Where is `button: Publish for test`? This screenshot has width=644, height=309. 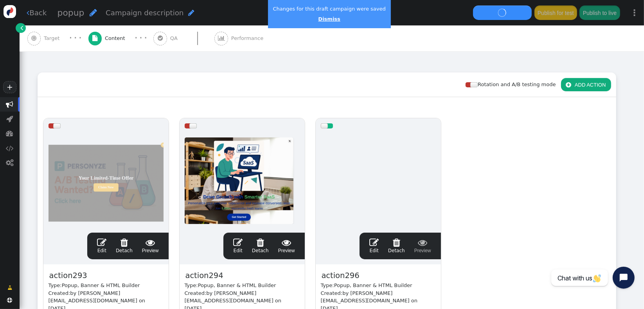 button: Publish for test is located at coordinates (555, 13).